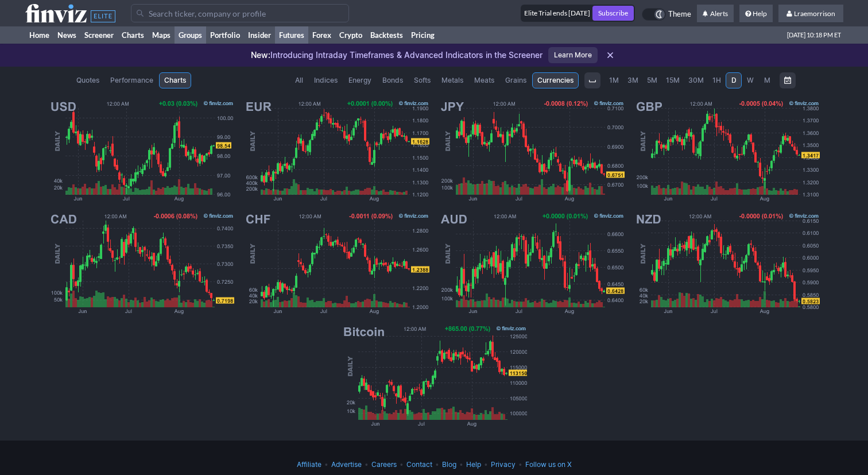  What do you see at coordinates (422, 35) in the screenshot?
I see `a: Pricing` at bounding box center [422, 35].